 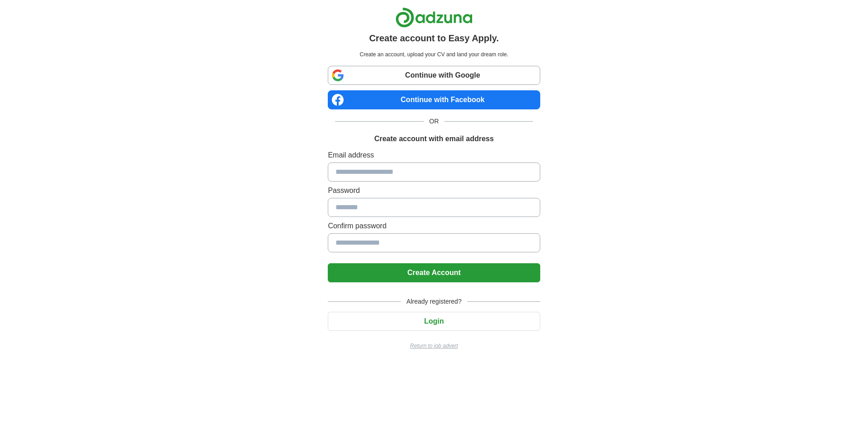 I want to click on img: Adzuna logo, so click(x=434, y=17).